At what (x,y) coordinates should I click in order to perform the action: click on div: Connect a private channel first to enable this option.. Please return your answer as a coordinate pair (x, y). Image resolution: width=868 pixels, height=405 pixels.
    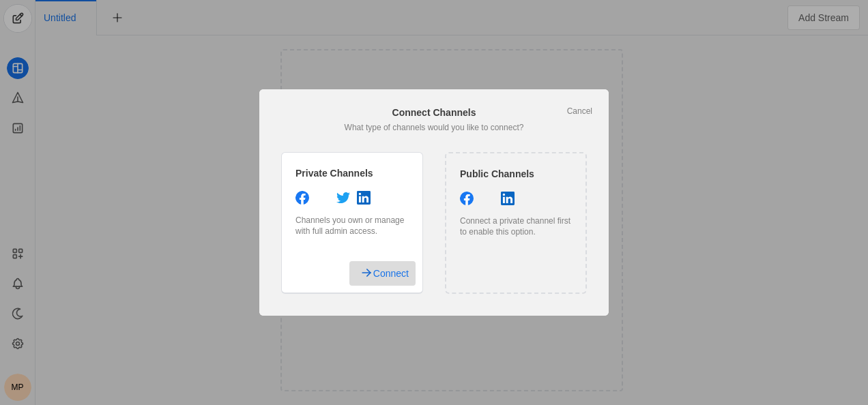
    Looking at the image, I should click on (516, 226).